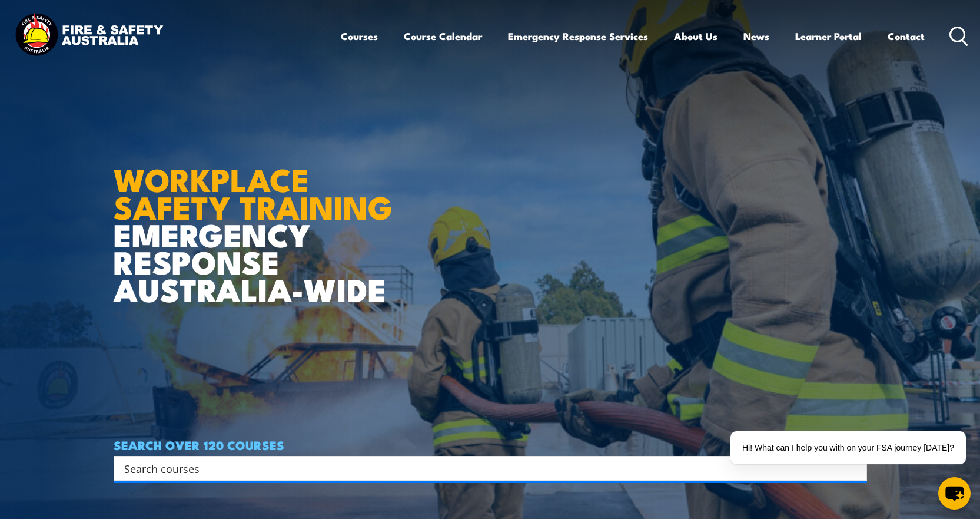 The width and height of the screenshot is (980, 519). Describe the element at coordinates (359, 36) in the screenshot. I see `a: Courses` at that location.